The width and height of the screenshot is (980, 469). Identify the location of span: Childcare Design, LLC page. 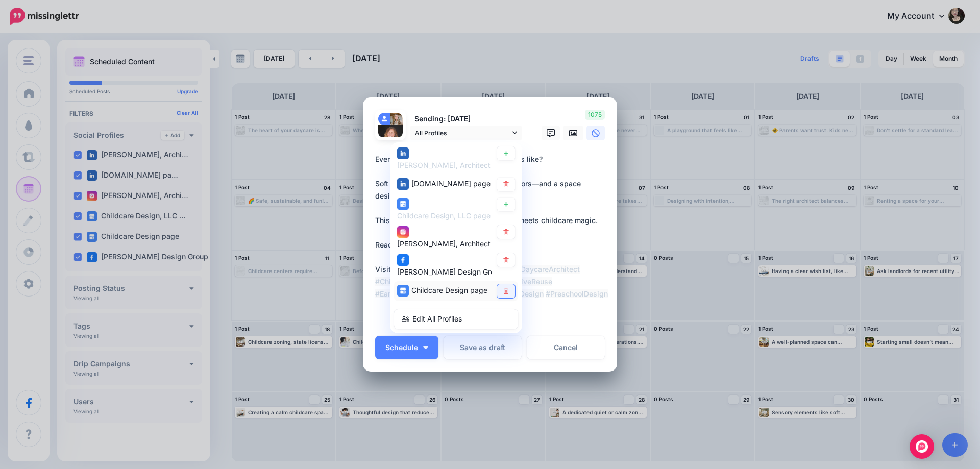
(443, 215).